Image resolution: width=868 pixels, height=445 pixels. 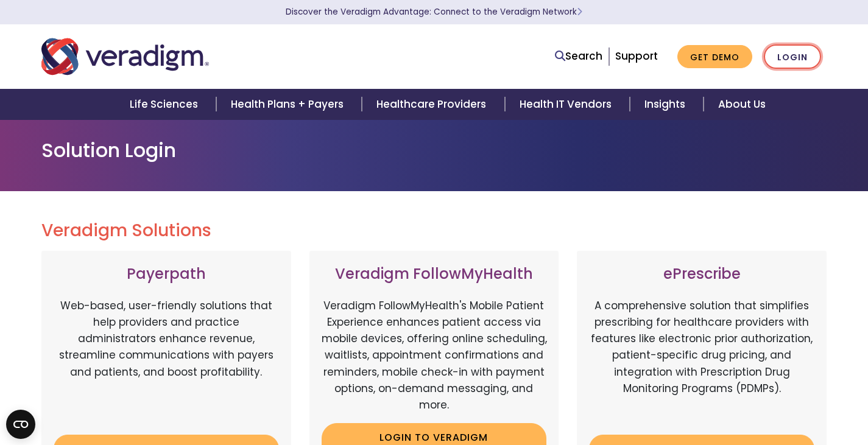 What do you see at coordinates (125, 57) in the screenshot?
I see `img: Veradigm logo` at bounding box center [125, 57].